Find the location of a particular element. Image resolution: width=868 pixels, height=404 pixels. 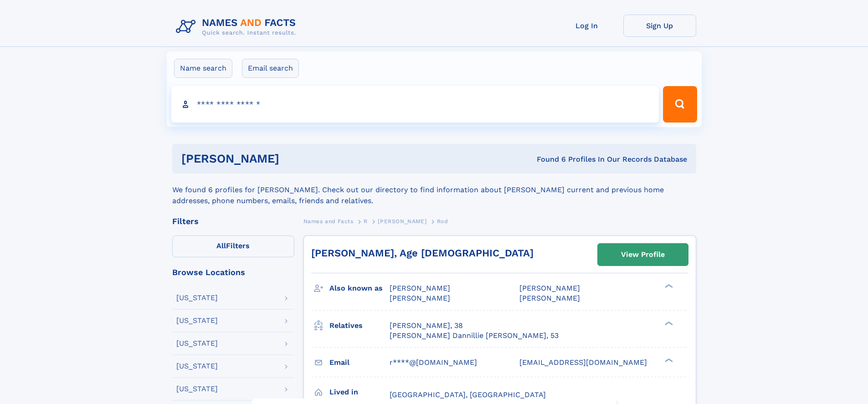

h3: Relatives is located at coordinates (360, 326).